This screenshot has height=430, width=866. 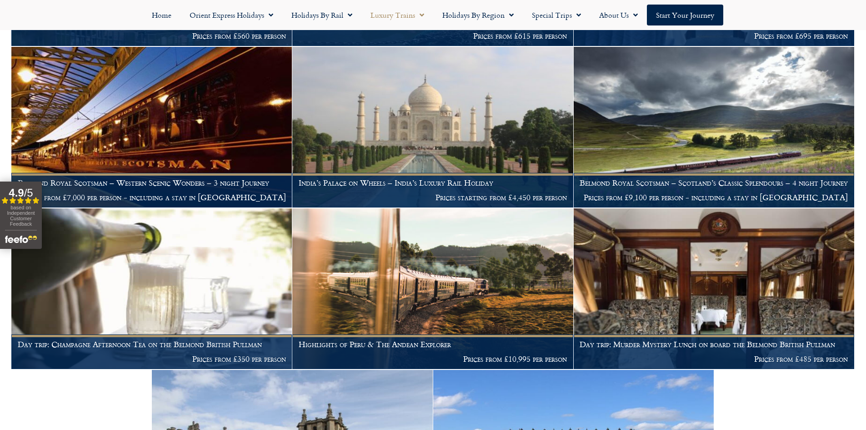 I want to click on a: Highlights of Peru & The Andean Explorer Prices from £10,995 per person, so click(x=433, y=289).